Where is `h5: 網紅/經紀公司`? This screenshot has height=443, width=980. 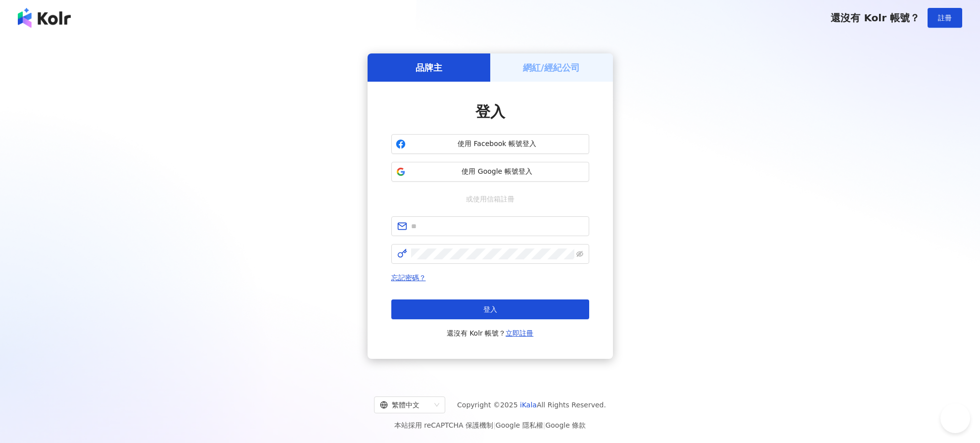
h5: 網紅/經紀公司 is located at coordinates (551, 67).